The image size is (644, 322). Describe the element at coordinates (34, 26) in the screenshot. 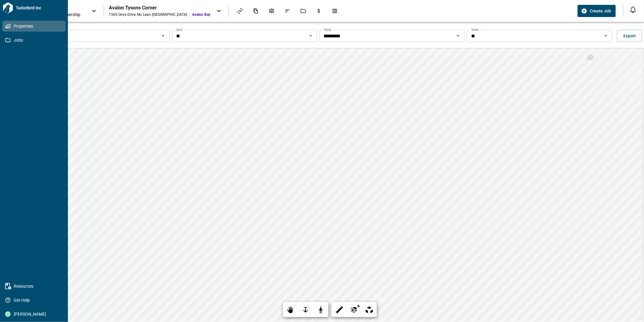

I see `a: Properties` at that location.